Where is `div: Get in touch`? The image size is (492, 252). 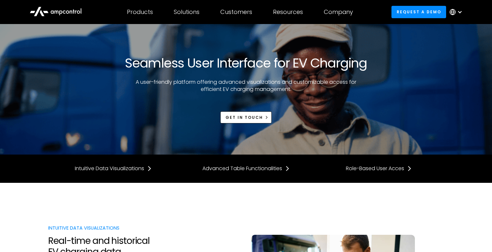 div: Get in touch is located at coordinates (244, 118).